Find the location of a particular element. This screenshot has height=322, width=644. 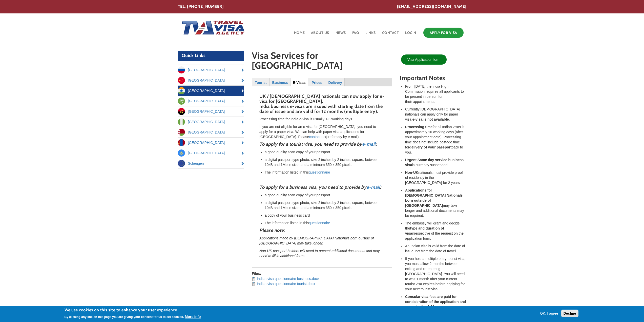

a: Apply for Visa is located at coordinates (443, 32).